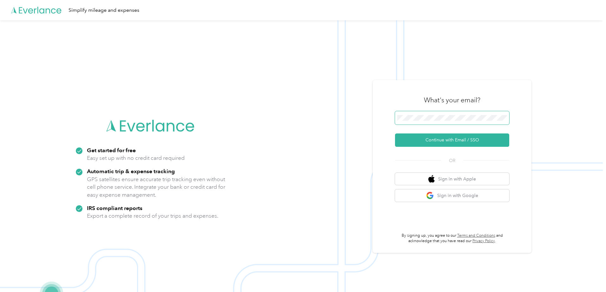 The image size is (606, 292). Describe the element at coordinates (452, 160) in the screenshot. I see `span: OR` at that location.